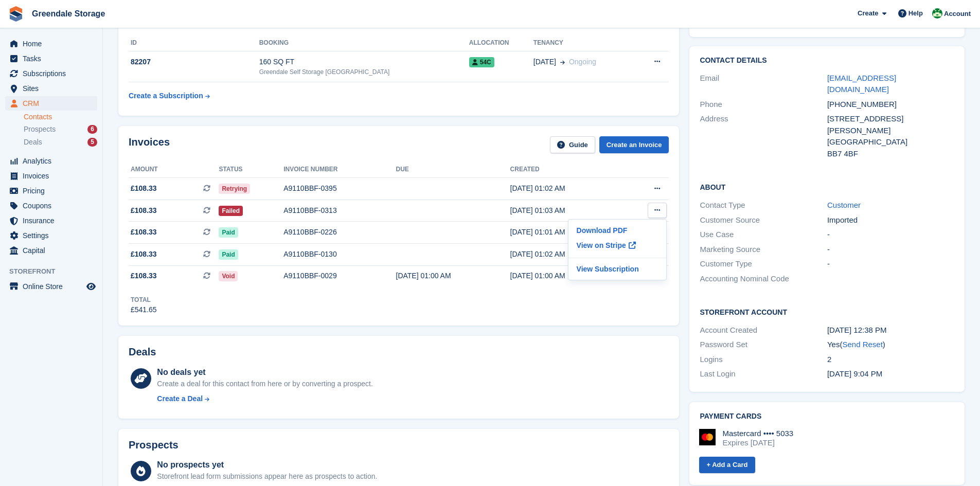  Describe the element at coordinates (92, 142) in the screenshot. I see `div: 5` at that location.